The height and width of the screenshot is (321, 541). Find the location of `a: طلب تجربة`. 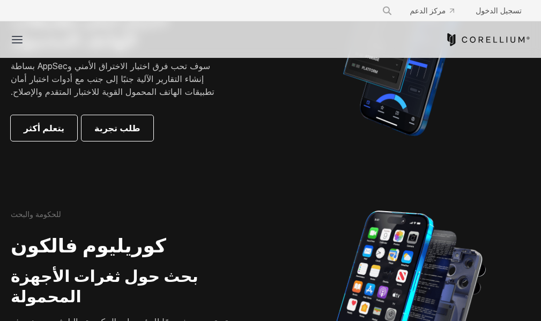

a: طلب تجربة is located at coordinates (117, 128).